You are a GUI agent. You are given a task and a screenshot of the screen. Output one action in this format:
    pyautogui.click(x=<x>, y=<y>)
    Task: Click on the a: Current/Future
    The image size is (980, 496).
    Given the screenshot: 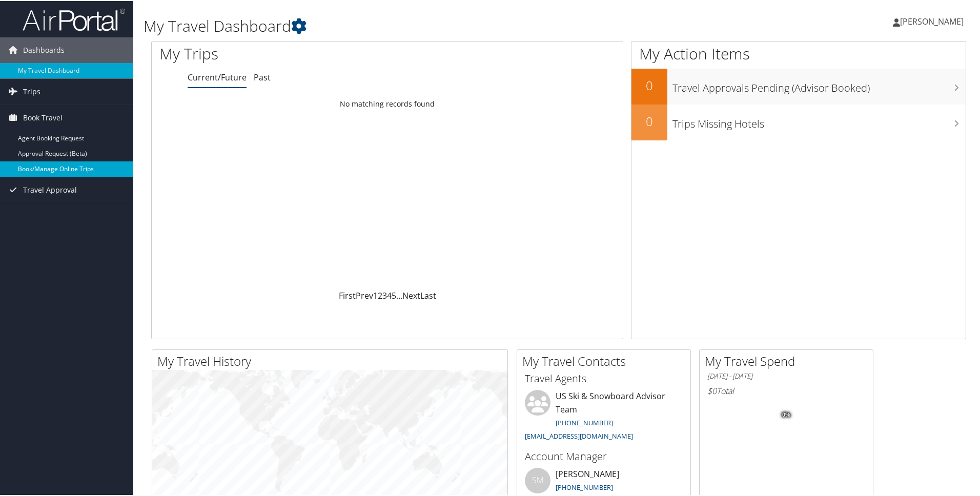 What is the action you would take?
    pyautogui.click(x=217, y=76)
    